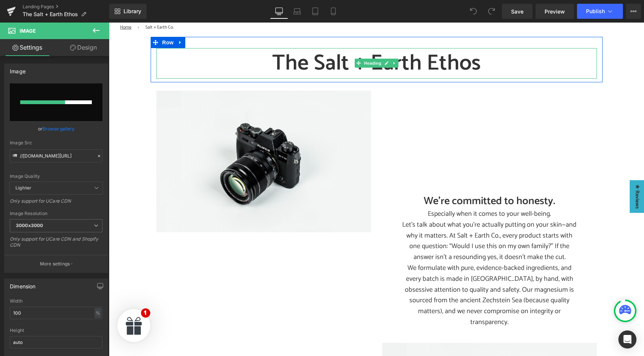 The image size is (644, 356). What do you see at coordinates (58, 129) in the screenshot?
I see `a: Browse gallery` at bounding box center [58, 129].